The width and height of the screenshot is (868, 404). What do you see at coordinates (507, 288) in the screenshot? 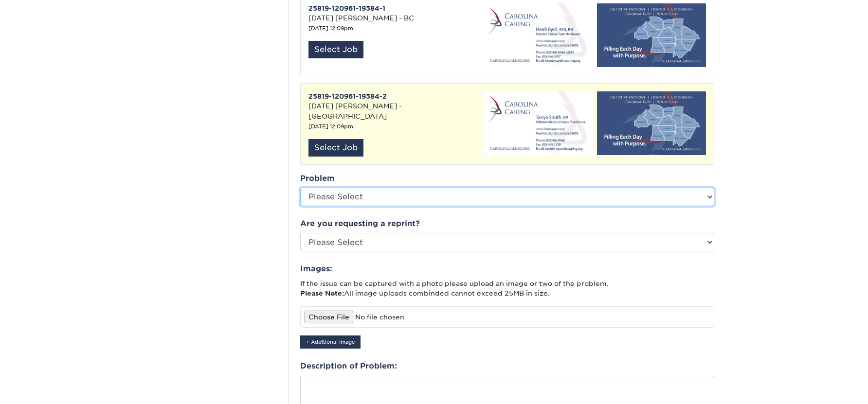
I see `p: If the issue can be captured with a photo please upload an image or two of the problem. All image...` at bounding box center [507, 288].